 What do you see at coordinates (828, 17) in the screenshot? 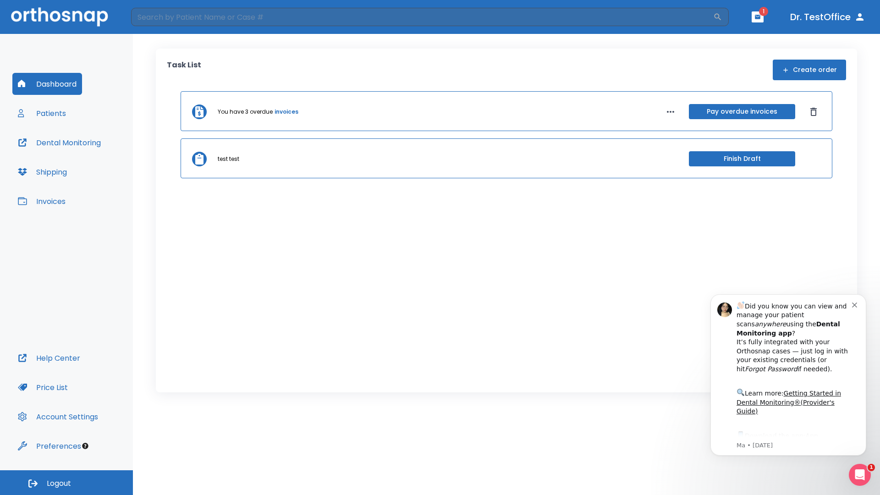
I see `button: Dr. TestOffice` at bounding box center [828, 17].